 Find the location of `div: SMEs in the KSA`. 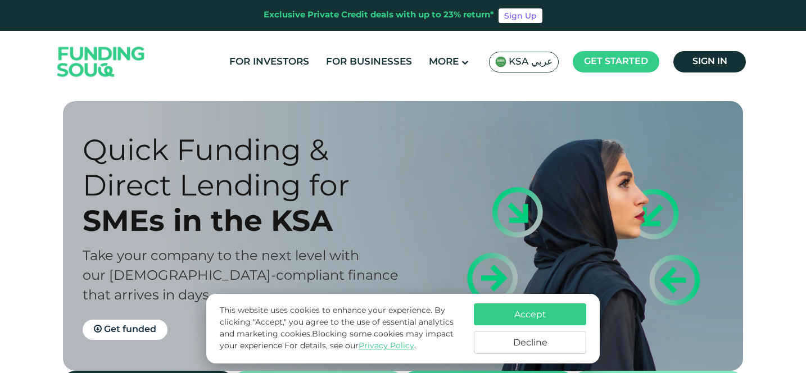

div: SMEs in the KSA is located at coordinates (252, 220).